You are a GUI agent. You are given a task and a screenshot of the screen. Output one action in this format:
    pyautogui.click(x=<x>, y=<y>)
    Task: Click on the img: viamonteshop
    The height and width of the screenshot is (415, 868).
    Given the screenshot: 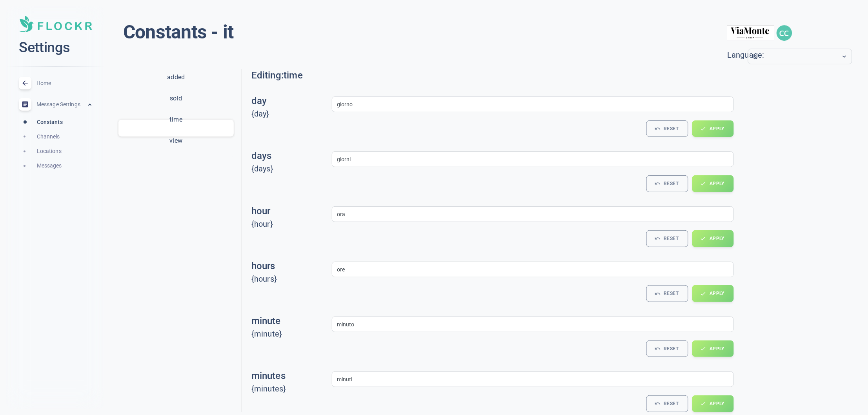 What is the action you would take?
    pyautogui.click(x=751, y=33)
    